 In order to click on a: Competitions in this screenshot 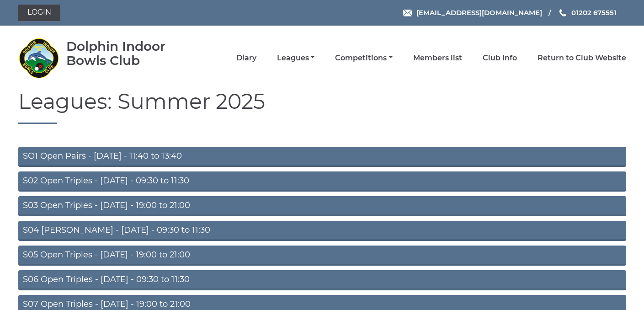, I will do `click(363, 58)`.